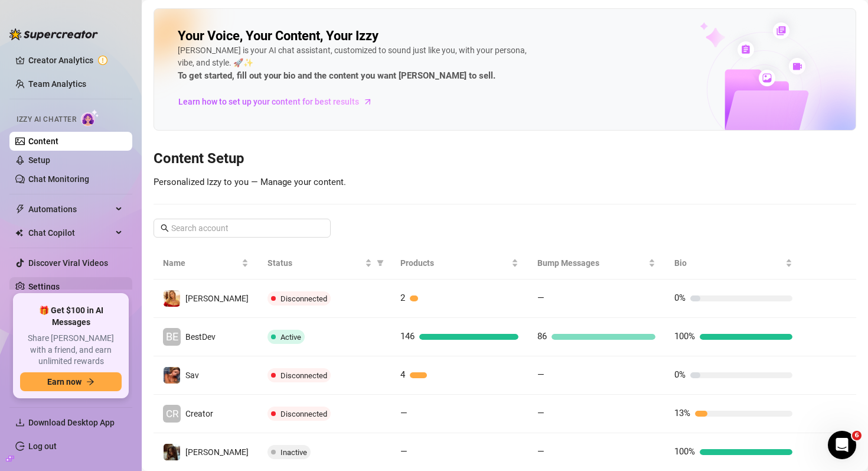 The height and width of the screenshot is (471, 868). What do you see at coordinates (682, 413) in the screenshot?
I see `span: 13%` at bounding box center [682, 413].